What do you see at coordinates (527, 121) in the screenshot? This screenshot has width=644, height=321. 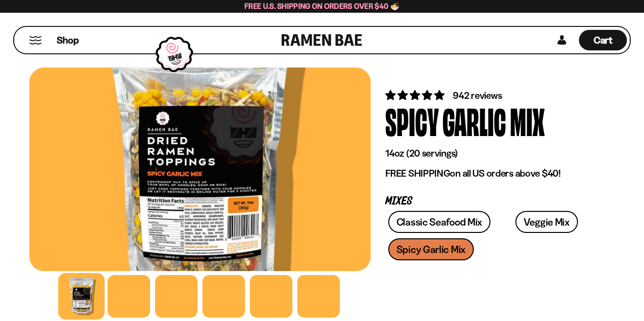 I see `div: Mix` at bounding box center [527, 121].